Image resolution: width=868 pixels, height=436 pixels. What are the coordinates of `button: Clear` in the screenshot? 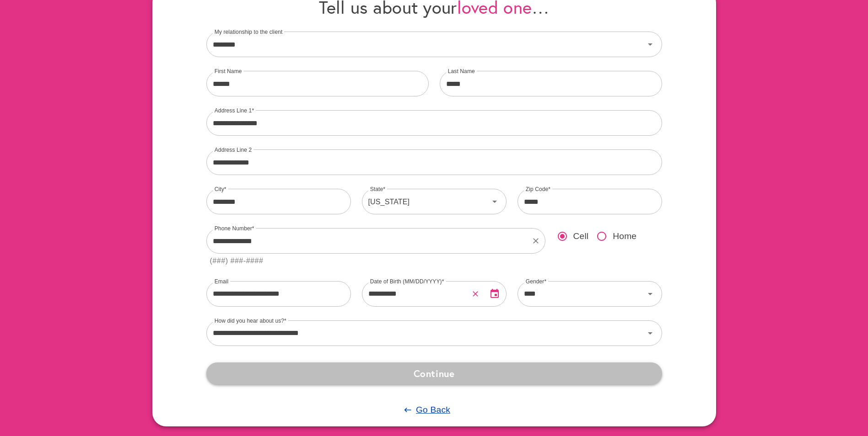 It's located at (476, 294).